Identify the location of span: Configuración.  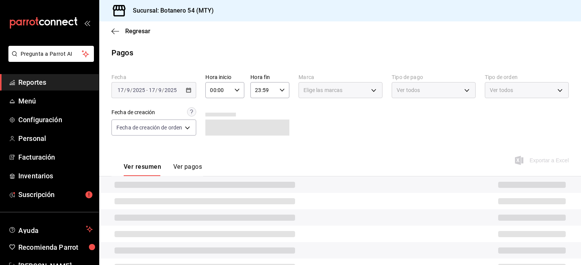
(55, 119).